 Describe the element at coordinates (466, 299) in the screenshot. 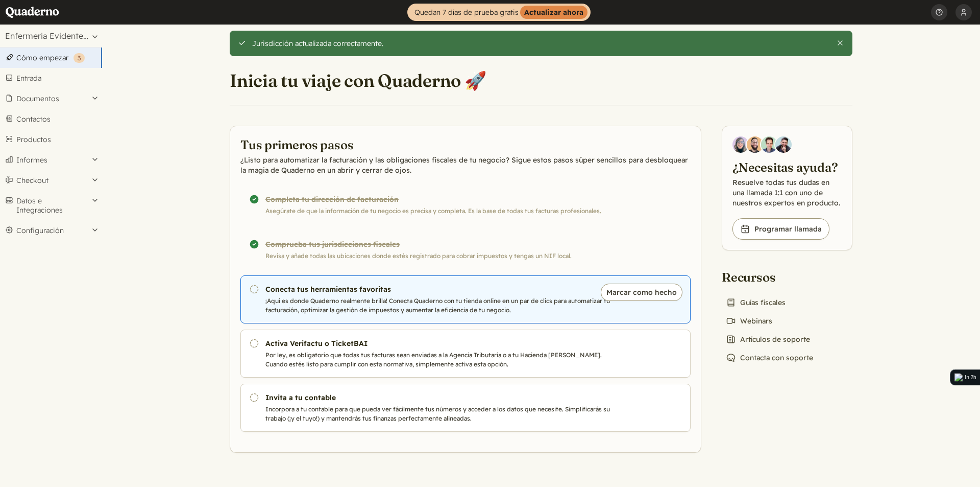

I see `a: Conecta tus herramientas favoritas ¡Aquí es donde Quaderno realmente brilla! Conecta Quaderno con...` at that location.